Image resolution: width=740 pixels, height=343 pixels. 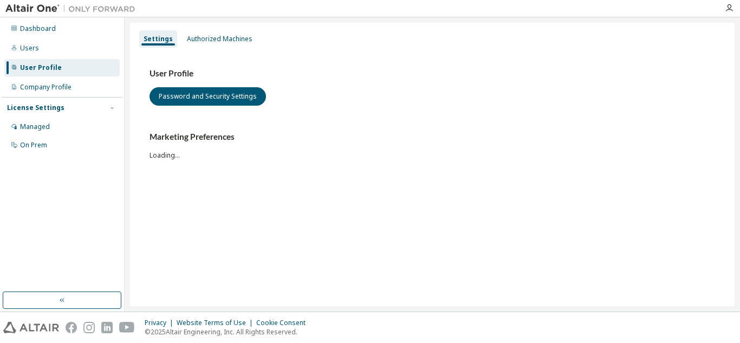 I want to click on img: youtube.svg, so click(x=127, y=327).